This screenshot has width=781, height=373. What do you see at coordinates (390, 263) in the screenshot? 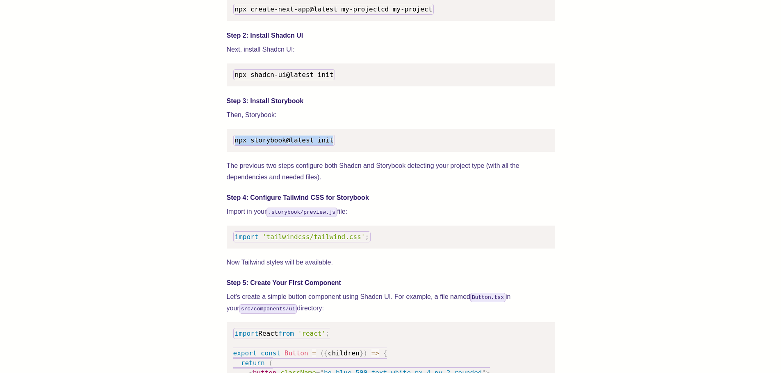
I see `p: Now Tailwind styles will be available.` at bounding box center [390, 263].